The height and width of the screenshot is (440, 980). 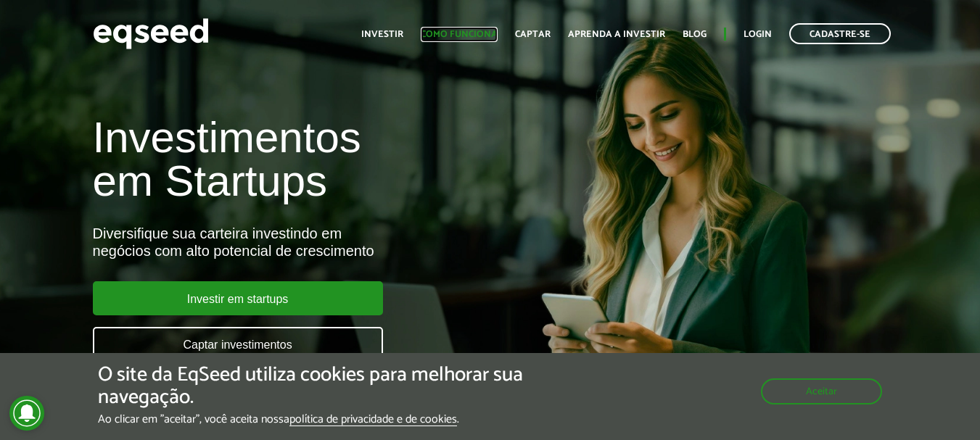 What do you see at coordinates (821, 392) in the screenshot?
I see `button: Aceitar` at bounding box center [821, 392].